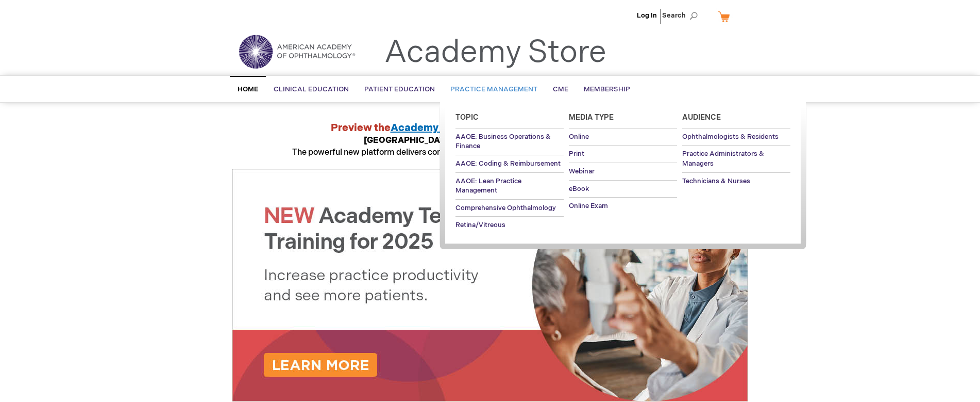 The image size is (980, 402). What do you see at coordinates (591, 117) in the screenshot?
I see `span: Media Type` at bounding box center [591, 117].